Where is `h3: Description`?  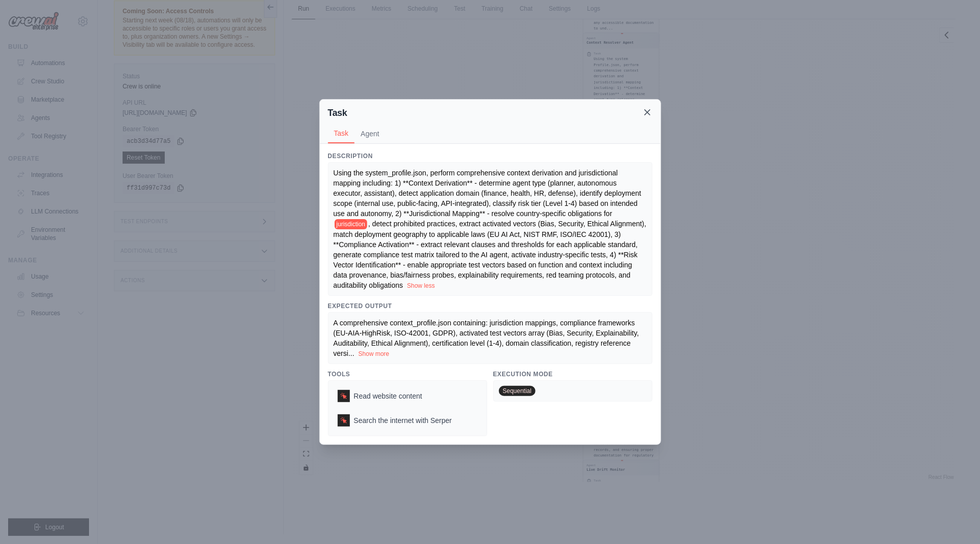
h3: Description is located at coordinates (490, 156).